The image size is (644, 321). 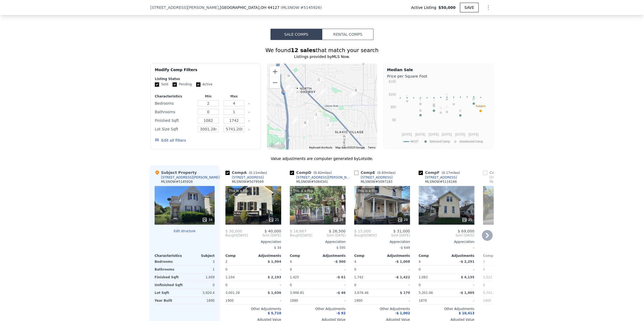 What do you see at coordinates (208, 96) in the screenshot?
I see `div: Min` at bounding box center [208, 96].